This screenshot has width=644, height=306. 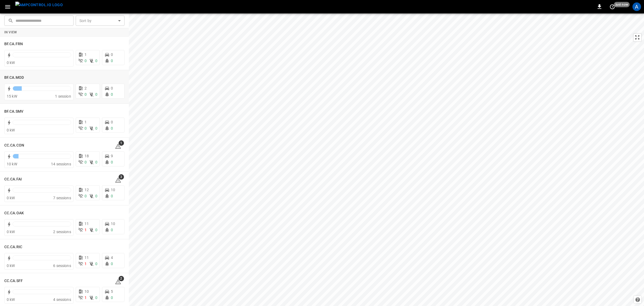 I want to click on h6: BF.CA.SMV, so click(x=14, y=111).